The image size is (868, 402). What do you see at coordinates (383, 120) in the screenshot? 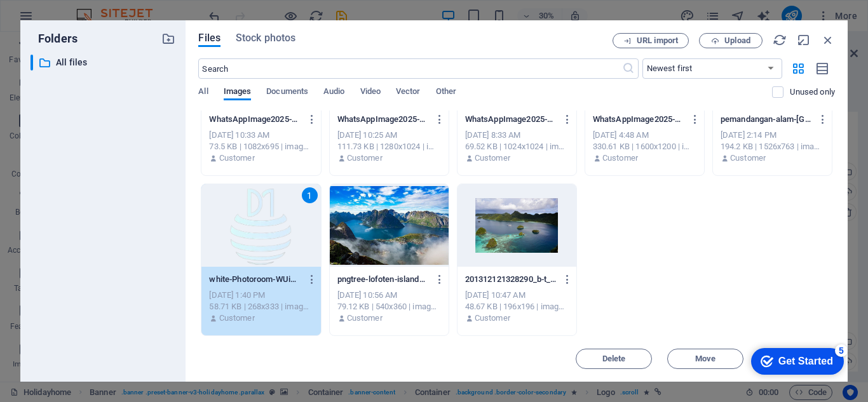
I see `p: WhatsAppImage2025-08-14at15.24.22-qanDsPPEplkNWgxjfRm0Pw.jpeg` at bounding box center [383, 120].